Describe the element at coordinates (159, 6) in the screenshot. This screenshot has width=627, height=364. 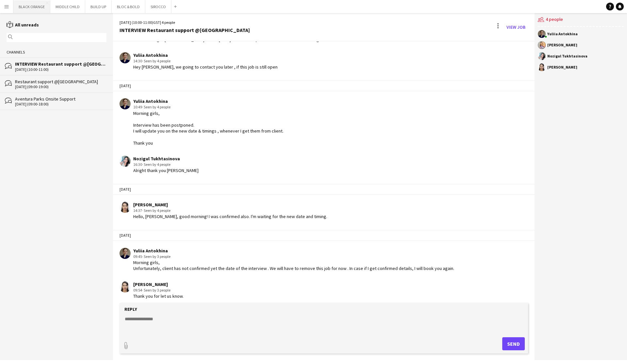
I see `button: SIROCCO` at that location.